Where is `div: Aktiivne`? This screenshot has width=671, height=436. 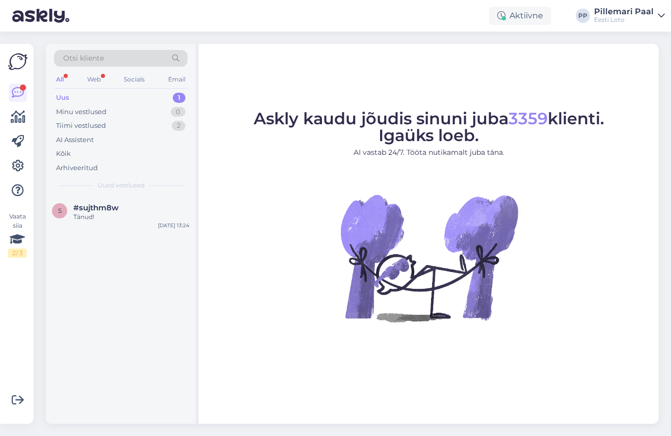 div: Aktiivne is located at coordinates (520, 16).